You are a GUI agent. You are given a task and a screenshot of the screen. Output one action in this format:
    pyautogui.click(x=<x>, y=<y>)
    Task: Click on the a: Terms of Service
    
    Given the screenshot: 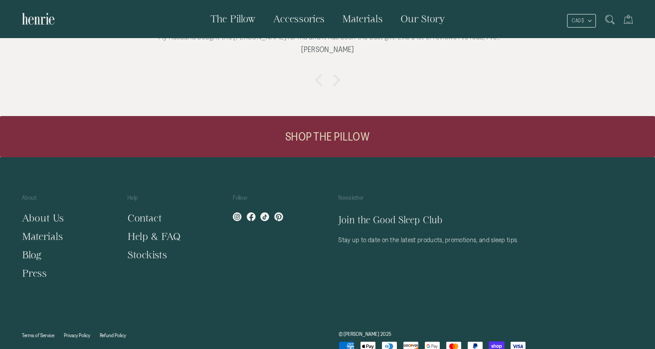 What is the action you would take?
    pyautogui.click(x=38, y=335)
    